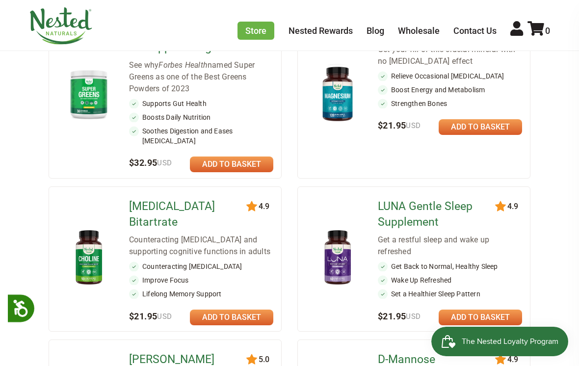 The image size is (579, 366). What do you see at coordinates (548, 30) in the screenshot?
I see `span: 0` at bounding box center [548, 30].